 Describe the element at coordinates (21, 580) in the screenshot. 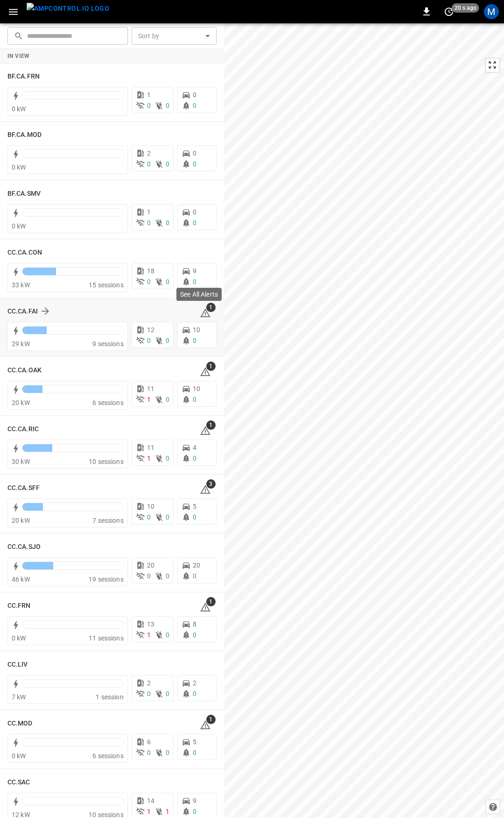

I see `span: 46 kW` at that location.